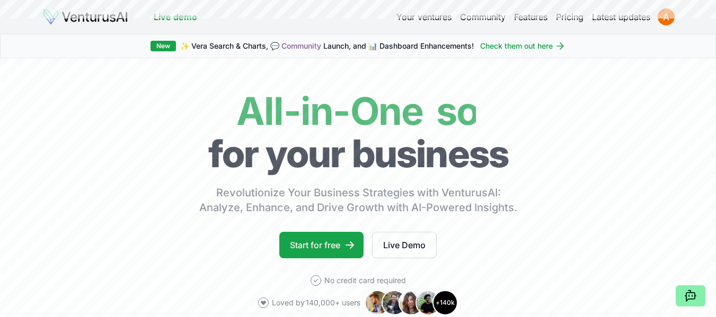 Image resolution: width=716 pixels, height=317 pixels. I want to click on img: Avatar 1, so click(377, 303).